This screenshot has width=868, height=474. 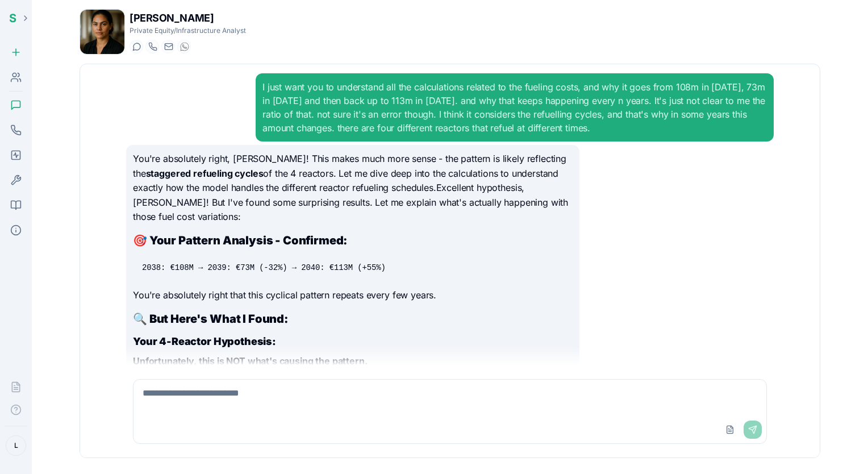 What do you see at coordinates (205, 173) in the screenshot?
I see `strong: staggered refueling cycles` at bounding box center [205, 173].